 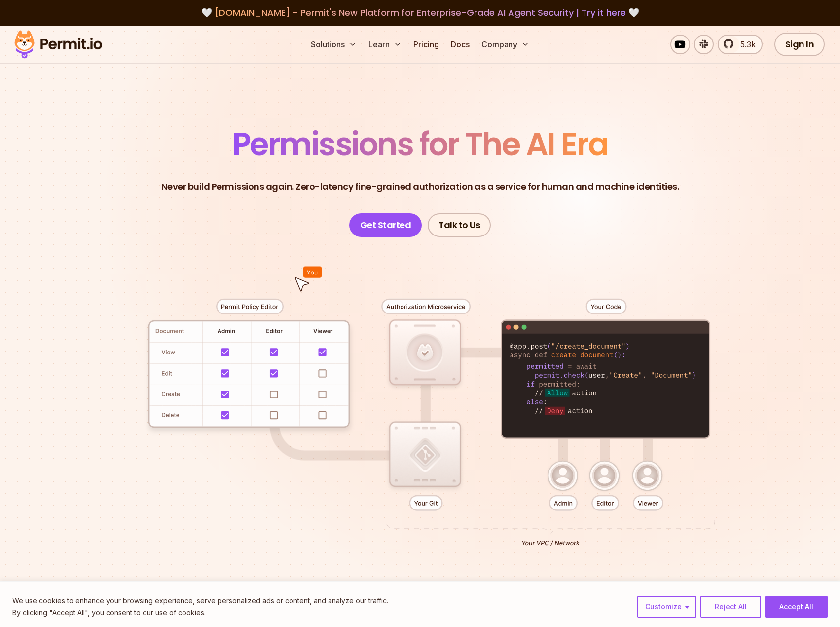 I want to click on a: Pricing, so click(x=426, y=45).